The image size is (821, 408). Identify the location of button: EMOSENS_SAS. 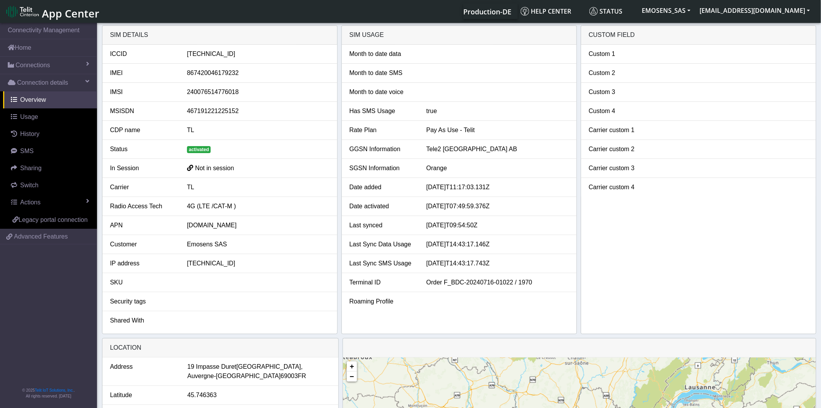
(667, 10).